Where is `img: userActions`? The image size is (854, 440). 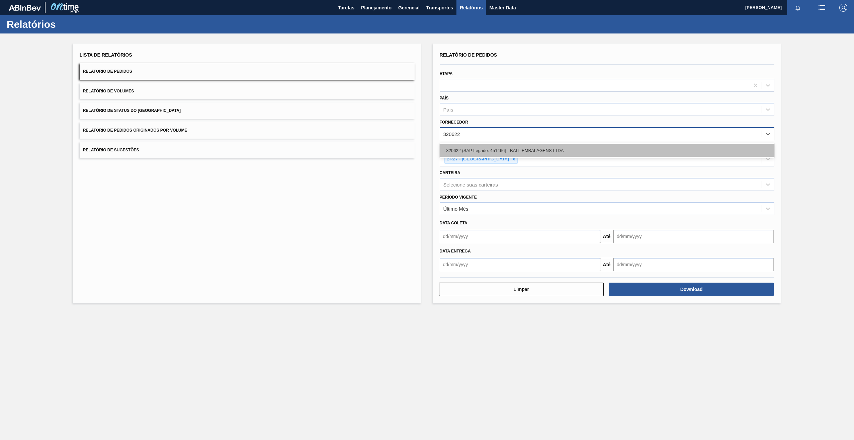 img: userActions is located at coordinates (822, 8).